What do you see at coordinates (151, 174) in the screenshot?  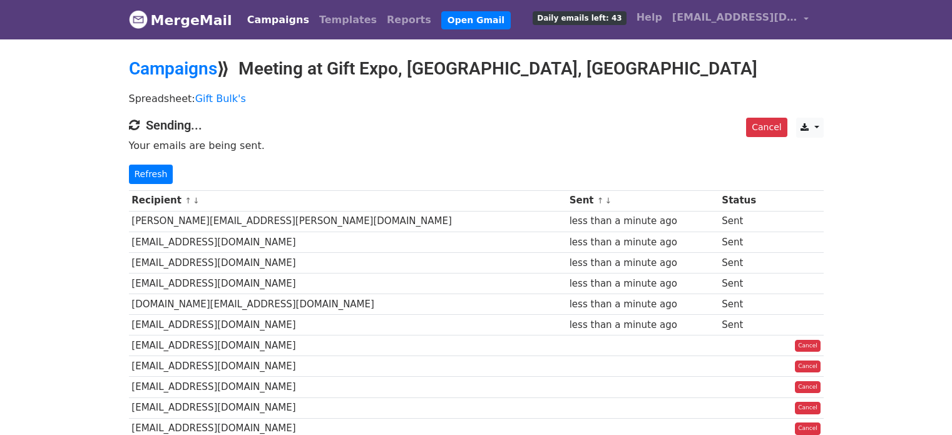 I see `a: Refresh` at bounding box center [151, 174].